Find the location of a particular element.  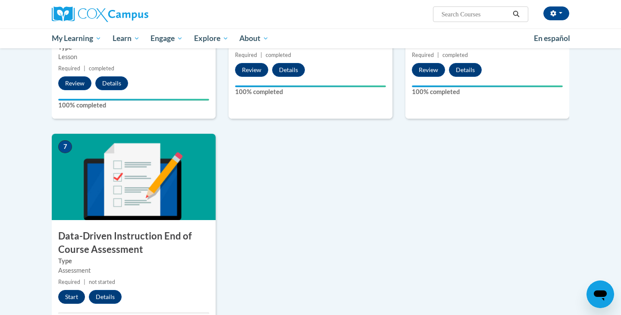

img: Cox Campus is located at coordinates (100, 14).